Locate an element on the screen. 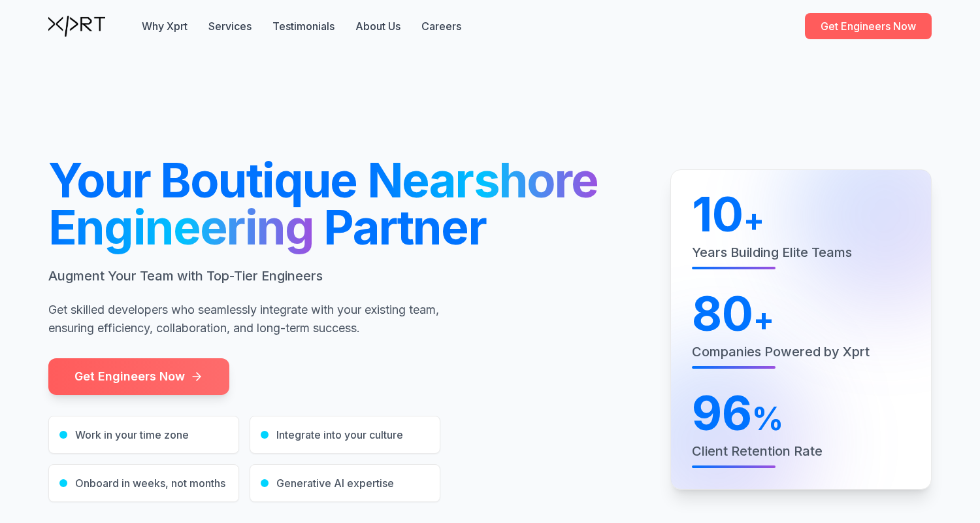  span: Generative AI expertise is located at coordinates (335, 483).